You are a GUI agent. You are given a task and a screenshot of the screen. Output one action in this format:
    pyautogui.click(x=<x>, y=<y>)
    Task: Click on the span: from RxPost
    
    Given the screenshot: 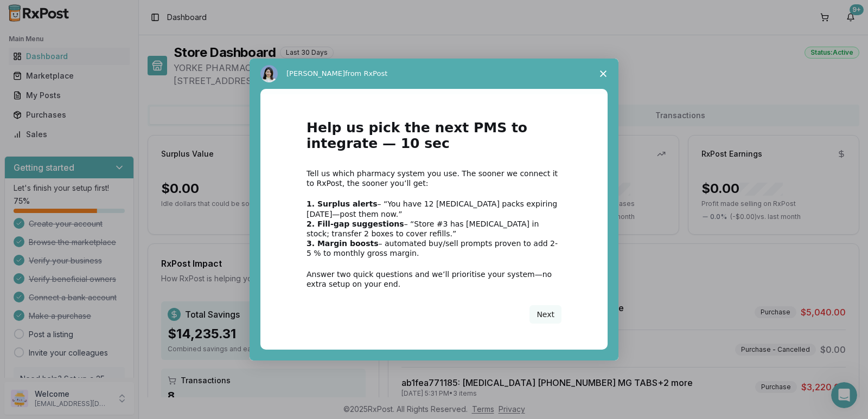 What is the action you would take?
    pyautogui.click(x=367, y=73)
    